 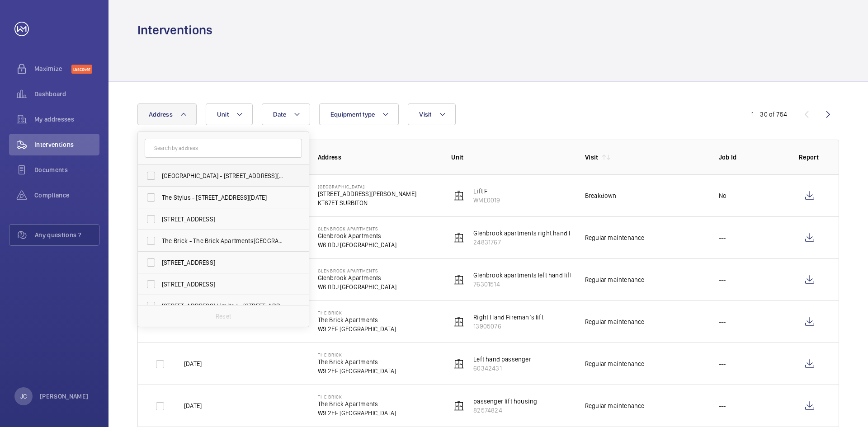 What do you see at coordinates (367, 203) in the screenshot?
I see `p: KT67ET SURBITON` at bounding box center [367, 203].